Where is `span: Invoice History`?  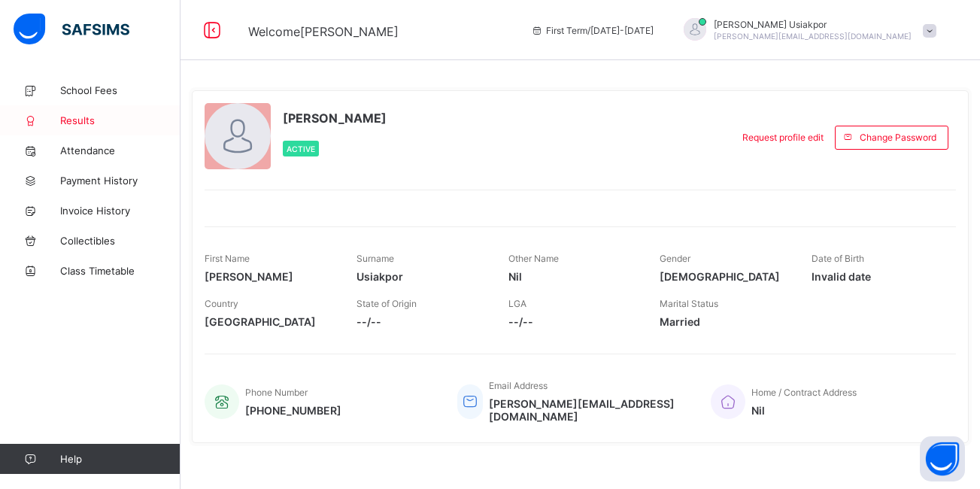 span: Invoice History is located at coordinates (121, 210).